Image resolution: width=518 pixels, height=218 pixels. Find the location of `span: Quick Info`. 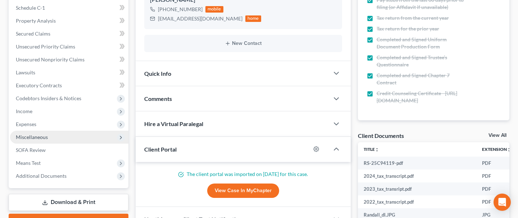

span: Quick Info is located at coordinates (158, 73).